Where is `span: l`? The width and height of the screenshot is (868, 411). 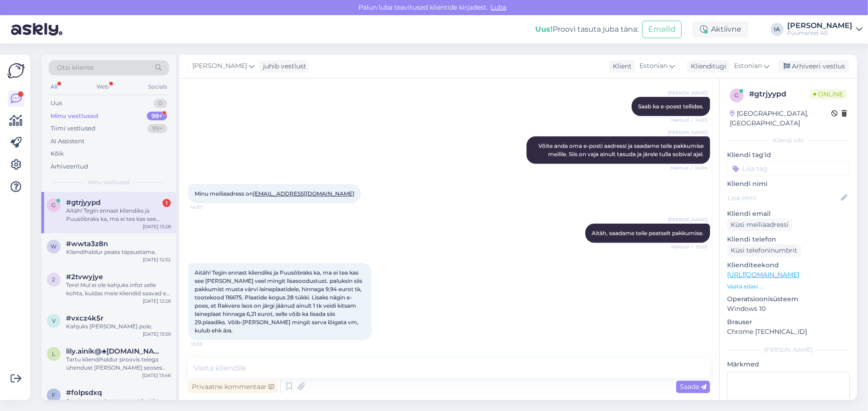
span: l is located at coordinates (54, 354).